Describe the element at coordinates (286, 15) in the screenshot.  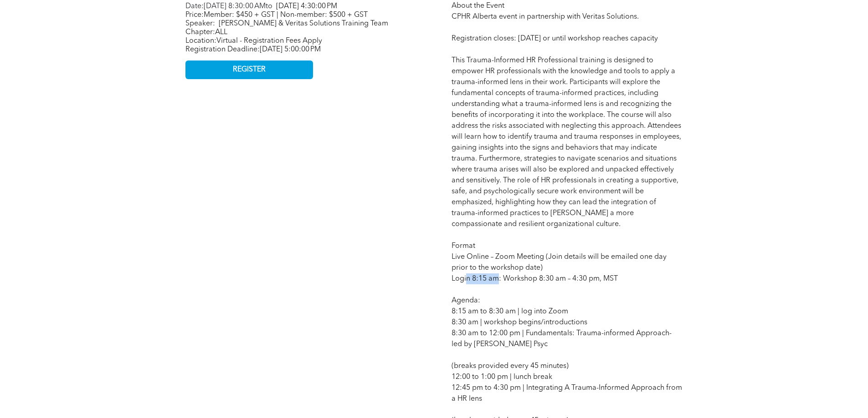
I see `span: Member: $450 + GST | Non-member: $500 + GST` at that location.